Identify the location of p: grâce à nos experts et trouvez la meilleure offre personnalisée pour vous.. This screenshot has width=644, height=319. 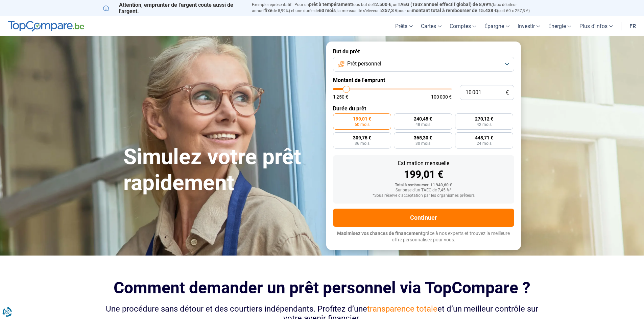
(423, 236).